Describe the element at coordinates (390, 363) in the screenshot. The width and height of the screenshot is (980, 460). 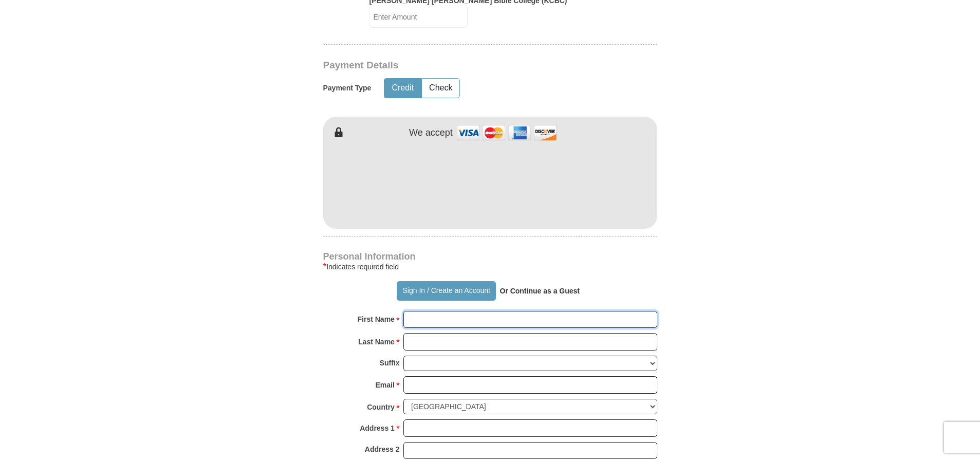
I see `strong: Suffix` at that location.